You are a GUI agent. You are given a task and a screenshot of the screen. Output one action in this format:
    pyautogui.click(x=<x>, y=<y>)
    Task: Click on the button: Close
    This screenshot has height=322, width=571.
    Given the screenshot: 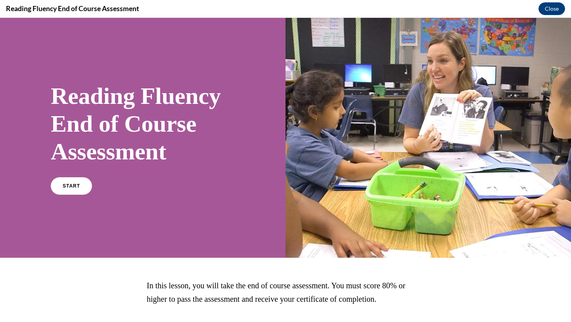 What is the action you would take?
    pyautogui.click(x=551, y=9)
    